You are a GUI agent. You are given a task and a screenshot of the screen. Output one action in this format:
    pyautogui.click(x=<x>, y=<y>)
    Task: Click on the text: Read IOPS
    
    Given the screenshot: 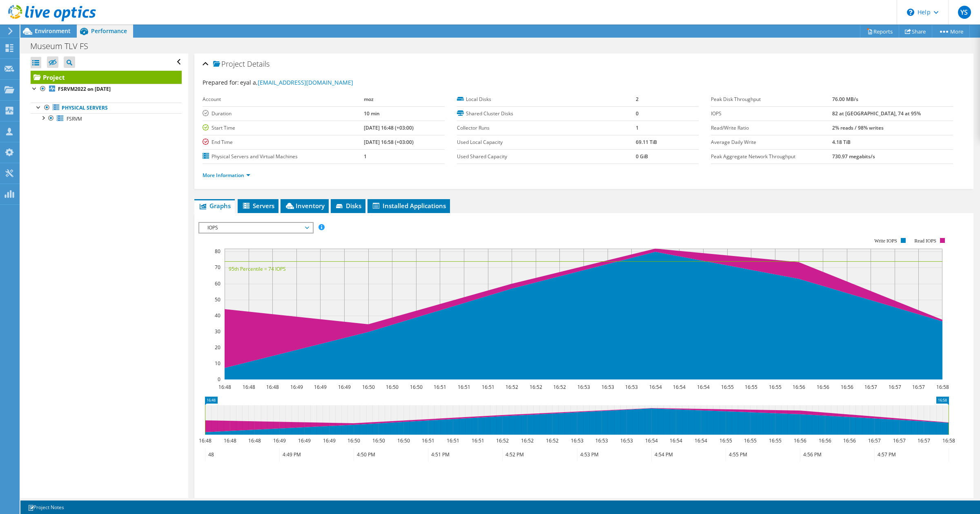 What is the action you would take?
    pyautogui.click(x=926, y=241)
    